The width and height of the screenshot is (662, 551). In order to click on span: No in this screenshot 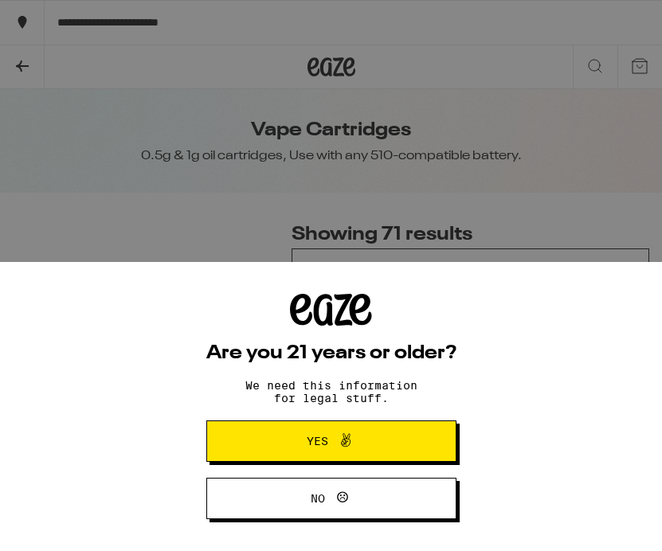, I will do `click(318, 498)`.